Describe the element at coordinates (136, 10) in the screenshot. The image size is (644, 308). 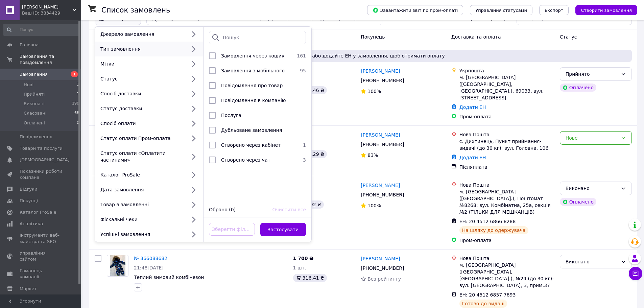
I see `h1: Список замовлень` at that location.